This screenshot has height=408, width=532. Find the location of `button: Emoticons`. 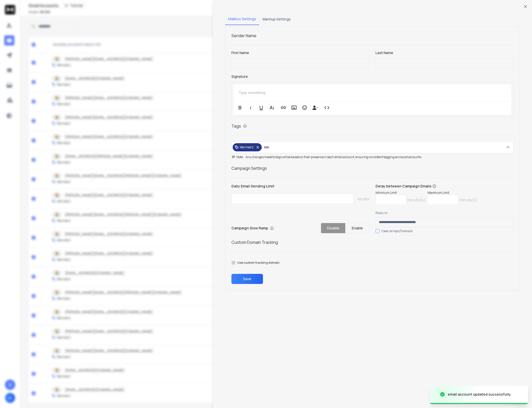

button: Emoticons is located at coordinates (304, 107).